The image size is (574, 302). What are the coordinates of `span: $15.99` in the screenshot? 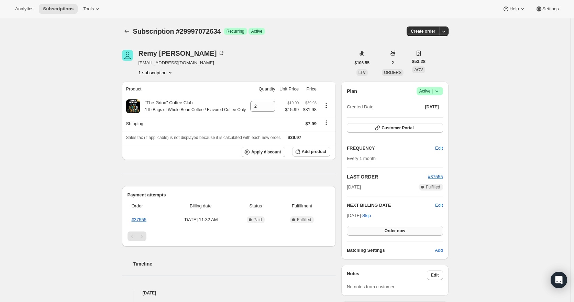 It's located at (292, 110).